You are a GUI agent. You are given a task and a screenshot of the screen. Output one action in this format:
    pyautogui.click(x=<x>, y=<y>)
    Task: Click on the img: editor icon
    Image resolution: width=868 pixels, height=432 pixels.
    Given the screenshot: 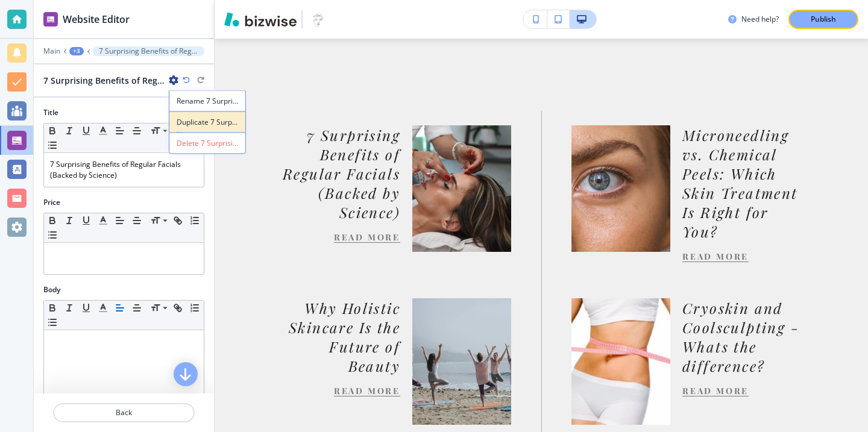 What is the action you would take?
    pyautogui.click(x=50, y=19)
    